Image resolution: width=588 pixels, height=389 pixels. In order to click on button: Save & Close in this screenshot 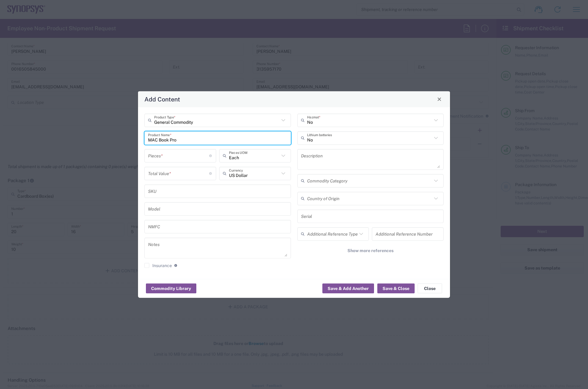, I will do `click(396, 288)`.